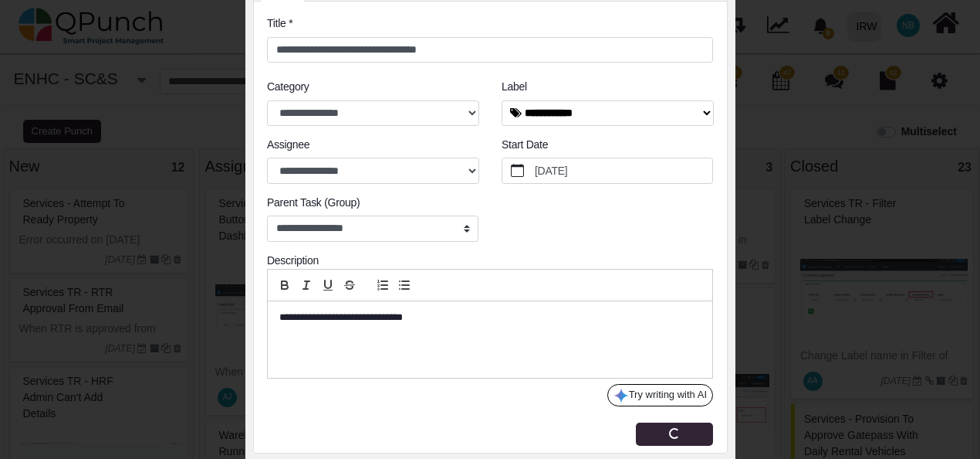 Image resolution: width=980 pixels, height=459 pixels. I want to click on legend: Start Date, so click(607, 147).